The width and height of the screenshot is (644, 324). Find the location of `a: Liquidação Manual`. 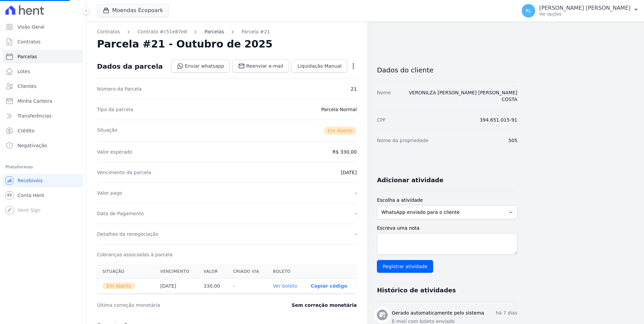

a: Liquidação Manual is located at coordinates (319, 66).